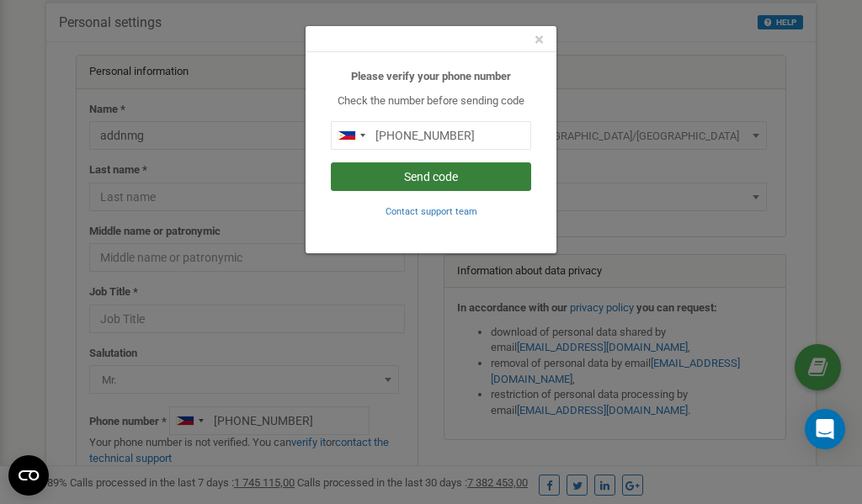 The width and height of the screenshot is (862, 504). Describe the element at coordinates (431, 210) in the screenshot. I see `a: Contact support team` at that location.